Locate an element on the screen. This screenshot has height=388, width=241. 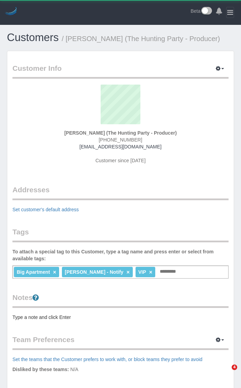
legend: Customer Info is located at coordinates (120, 71).